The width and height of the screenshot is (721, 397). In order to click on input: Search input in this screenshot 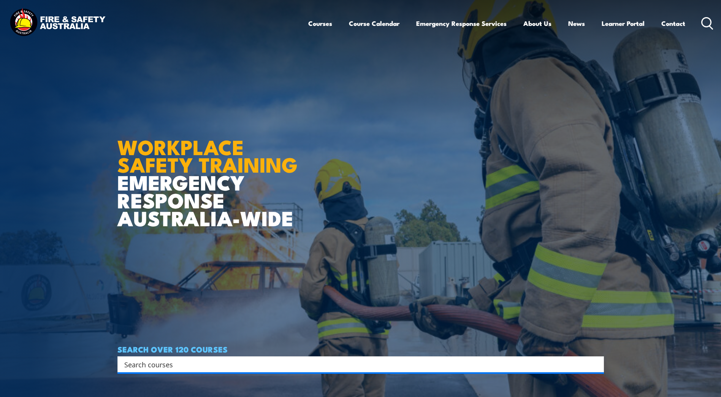, I will do `click(356, 364)`.